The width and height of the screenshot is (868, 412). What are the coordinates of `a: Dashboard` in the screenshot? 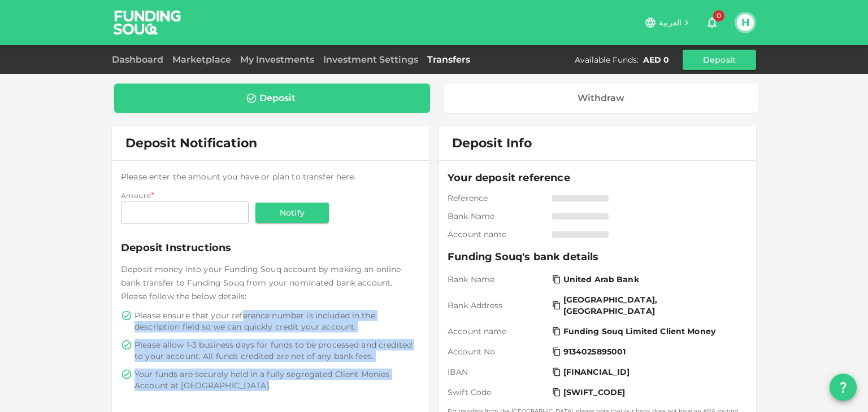 It's located at (139, 60).